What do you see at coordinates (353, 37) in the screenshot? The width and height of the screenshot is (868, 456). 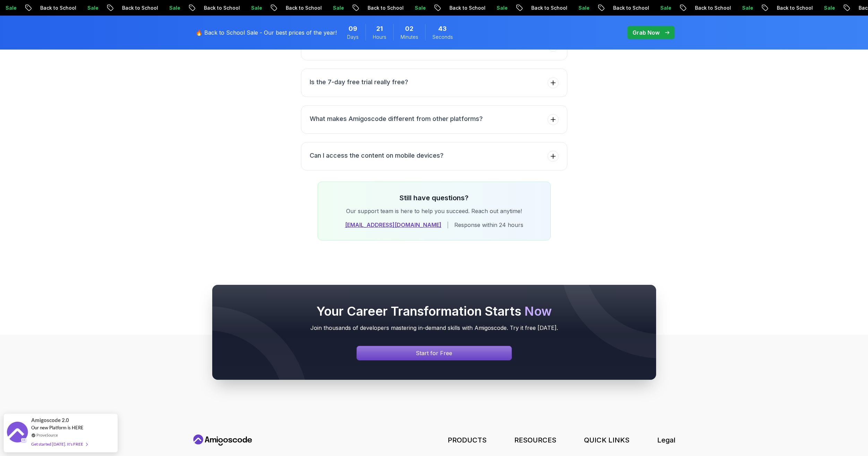 I see `span: Days` at bounding box center [353, 37].